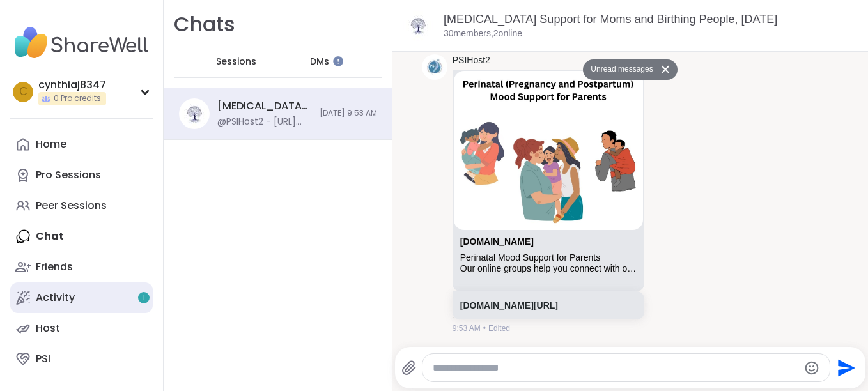 This screenshot has height=391, width=868. I want to click on div: Perinatal Mood Support for Parents, so click(549, 257).